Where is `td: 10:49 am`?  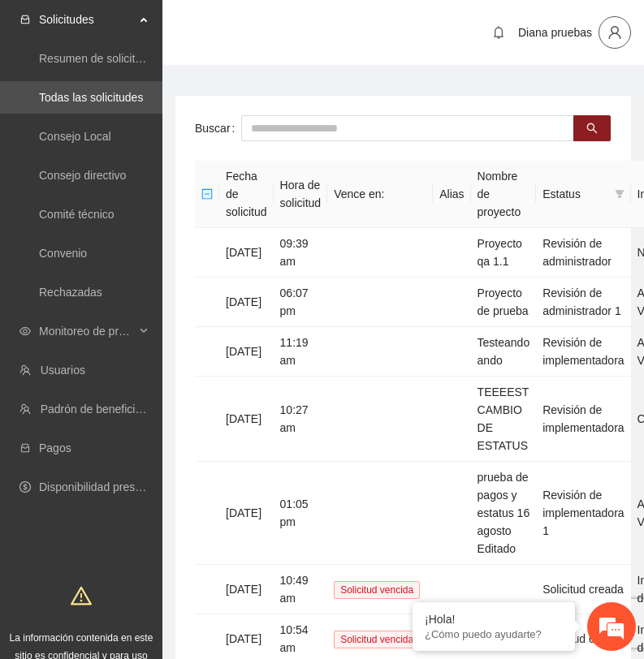 td: 10:49 am is located at coordinates (300, 589).